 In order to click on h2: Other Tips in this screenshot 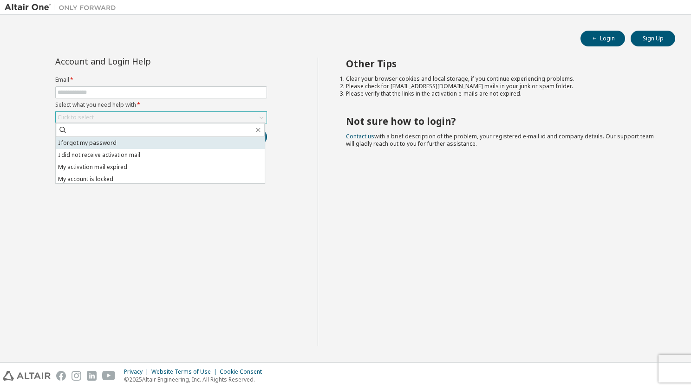, I will do `click(502, 64)`.